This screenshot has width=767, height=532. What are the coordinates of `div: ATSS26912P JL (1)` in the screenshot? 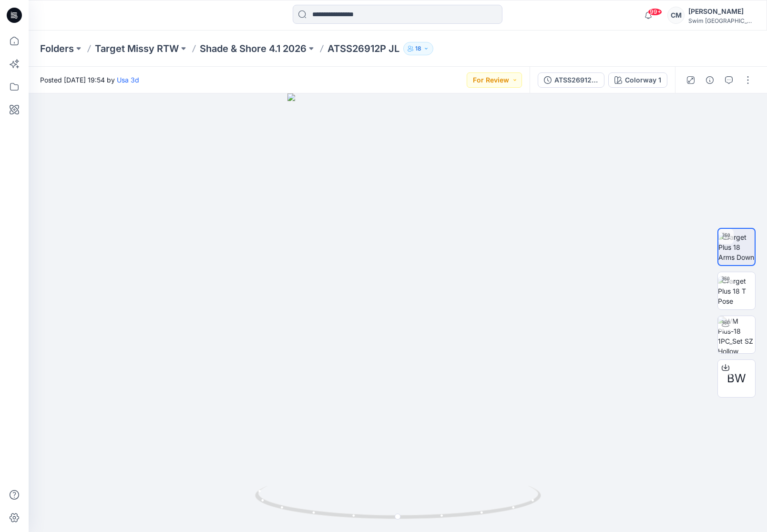 It's located at (576, 80).